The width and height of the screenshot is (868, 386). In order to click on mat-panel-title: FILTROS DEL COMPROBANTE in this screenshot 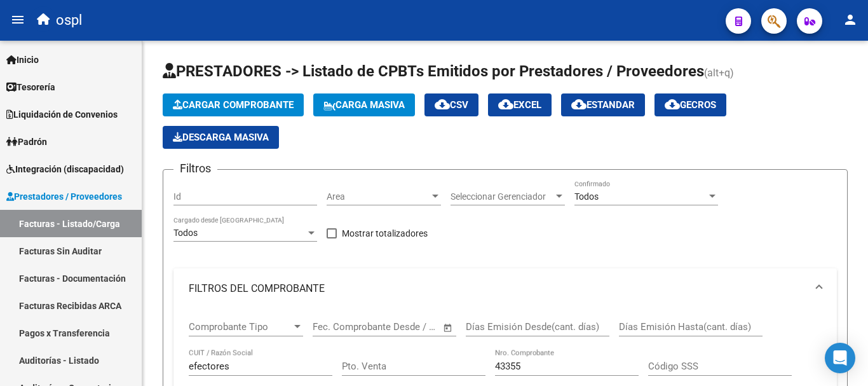, I will do `click(498, 289)`.